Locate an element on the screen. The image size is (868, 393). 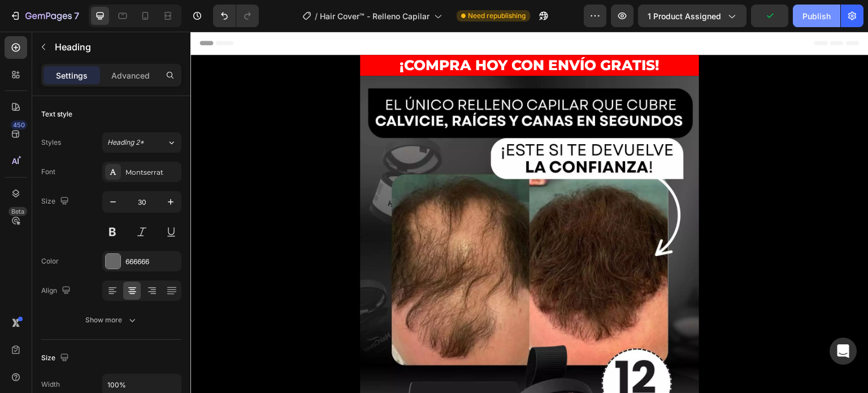
div: Beta is located at coordinates (18, 212).